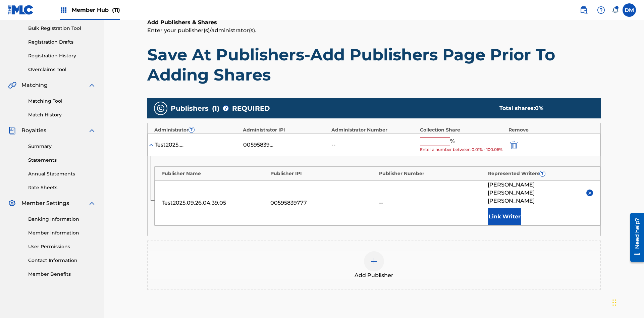  Describe the element at coordinates (62, 160) in the screenshot. I see `a: Statements` at that location.